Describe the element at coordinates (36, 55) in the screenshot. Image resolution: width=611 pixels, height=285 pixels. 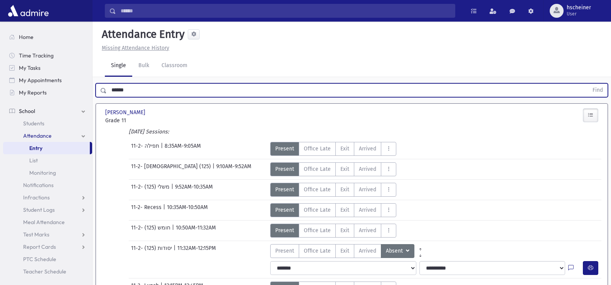
I see `span: Time Tracking` at that location.